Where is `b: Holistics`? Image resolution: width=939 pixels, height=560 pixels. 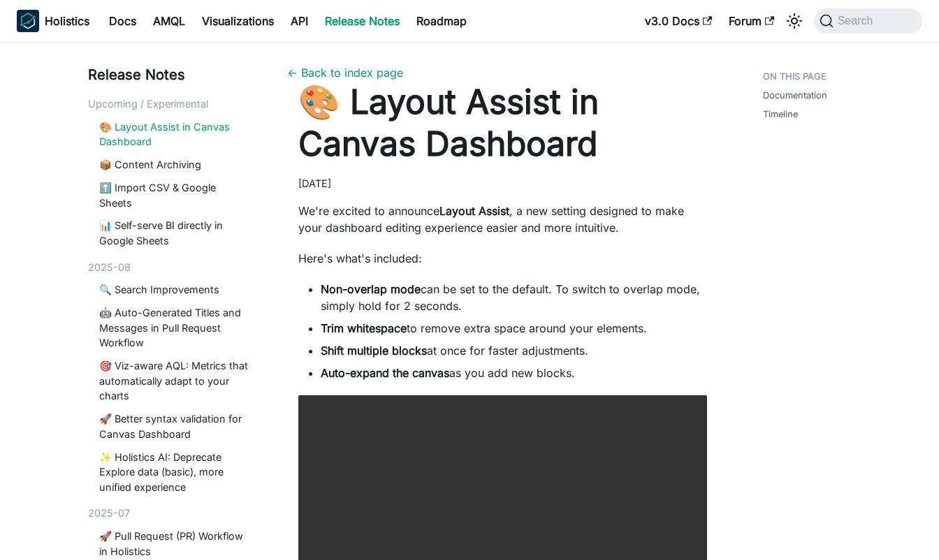
b: Holistics is located at coordinates (67, 21).